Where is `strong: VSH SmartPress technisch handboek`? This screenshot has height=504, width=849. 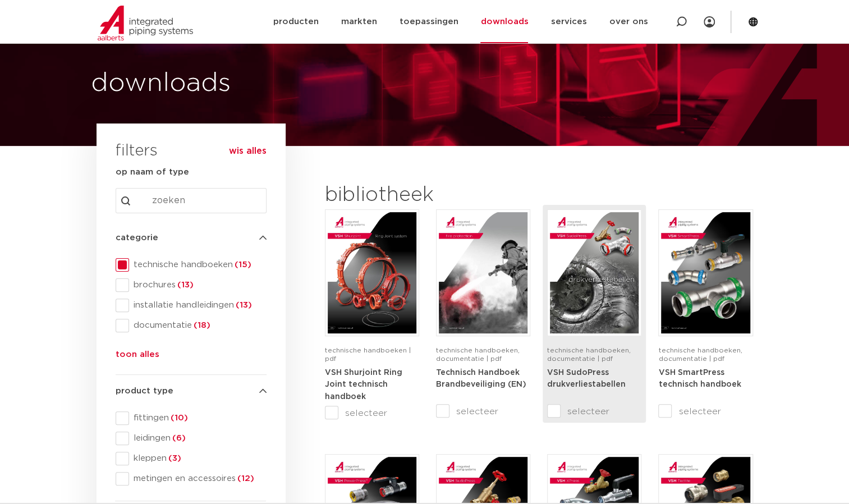
strong: VSH SmartPress technisch handboek is located at coordinates (699, 379).